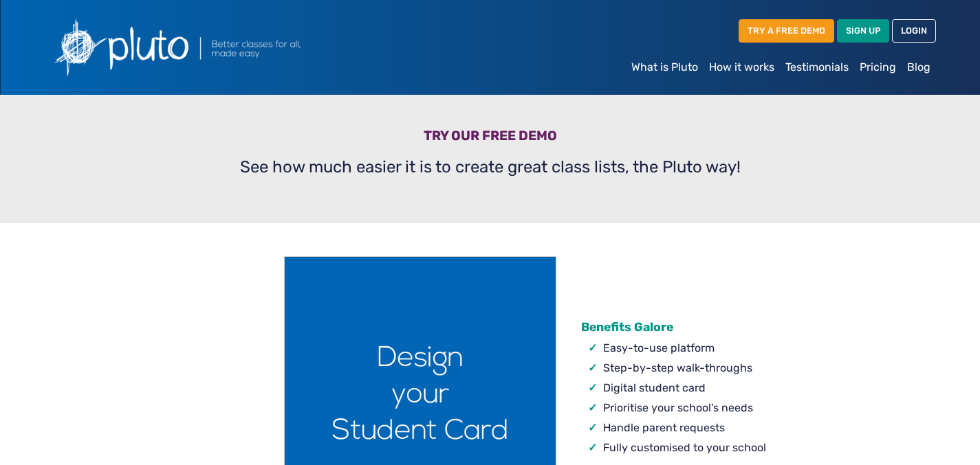 The height and width of the screenshot is (465, 980). I want to click on a: LOGIN, so click(914, 31).